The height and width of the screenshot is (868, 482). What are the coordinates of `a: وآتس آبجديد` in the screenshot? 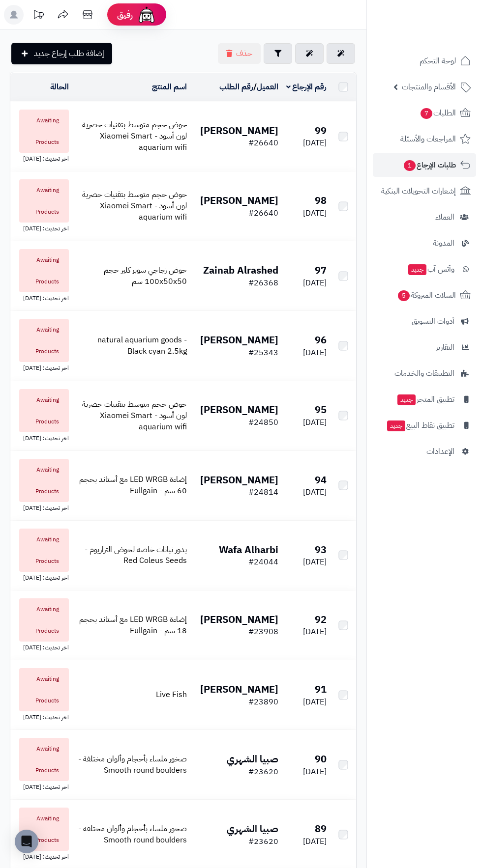 It's located at (424, 270).